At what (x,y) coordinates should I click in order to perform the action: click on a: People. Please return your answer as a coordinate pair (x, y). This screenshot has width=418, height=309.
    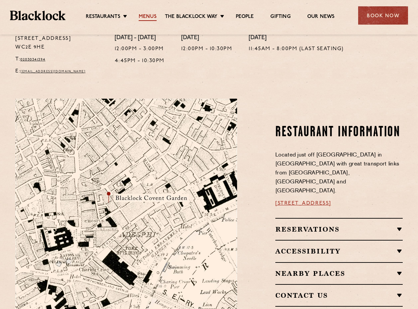
    Looking at the image, I should click on (244, 17).